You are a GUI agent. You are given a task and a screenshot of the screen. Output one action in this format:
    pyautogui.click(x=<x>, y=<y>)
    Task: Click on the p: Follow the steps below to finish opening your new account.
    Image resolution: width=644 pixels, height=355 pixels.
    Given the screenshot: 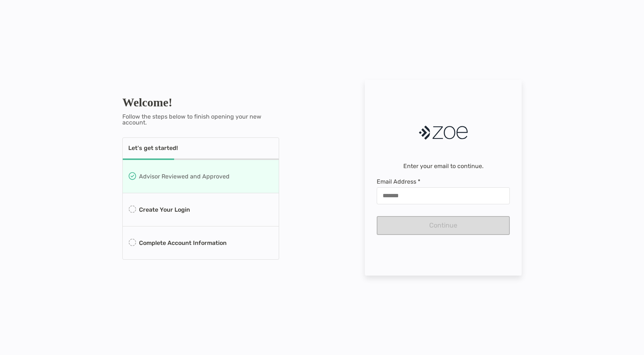 What is the action you would take?
    pyautogui.click(x=200, y=120)
    